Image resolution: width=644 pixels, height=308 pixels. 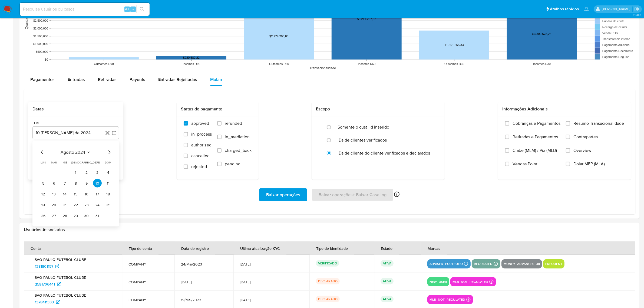 I want to click on input: Pesquise usuários ou casos..., so click(x=85, y=9).